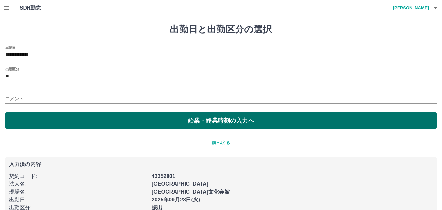  I want to click on p: 法人名 :, so click(79, 184).